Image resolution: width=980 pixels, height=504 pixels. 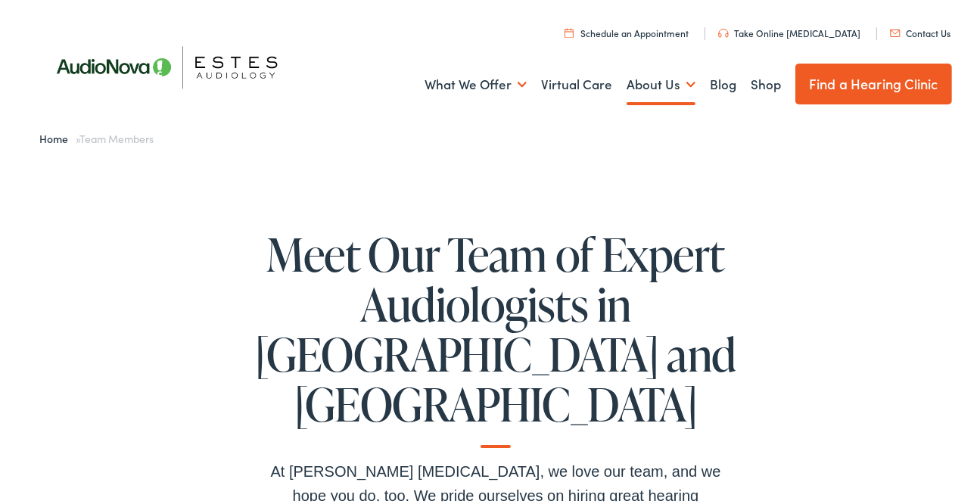 I want to click on a: Find a Hearing Clinic, so click(x=873, y=81).